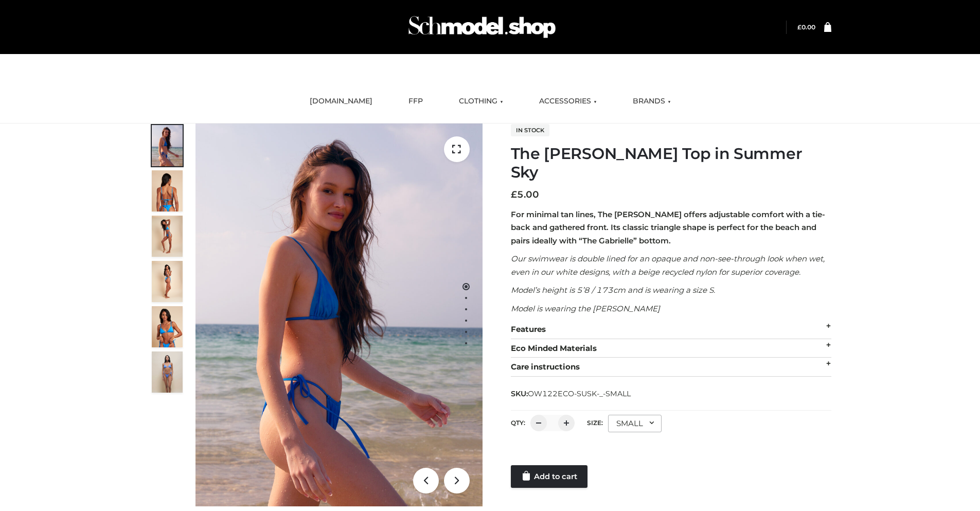 This screenshot has width=980, height=511. Describe the element at coordinates (525, 195) in the screenshot. I see `bdi: 5.00` at that location.